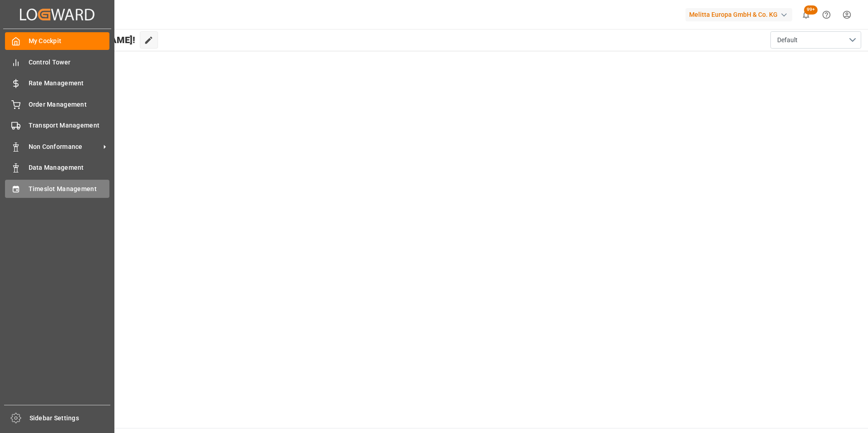 Image resolution: width=868 pixels, height=433 pixels. What do you see at coordinates (57, 104) in the screenshot?
I see `a: Order Management` at bounding box center [57, 104].